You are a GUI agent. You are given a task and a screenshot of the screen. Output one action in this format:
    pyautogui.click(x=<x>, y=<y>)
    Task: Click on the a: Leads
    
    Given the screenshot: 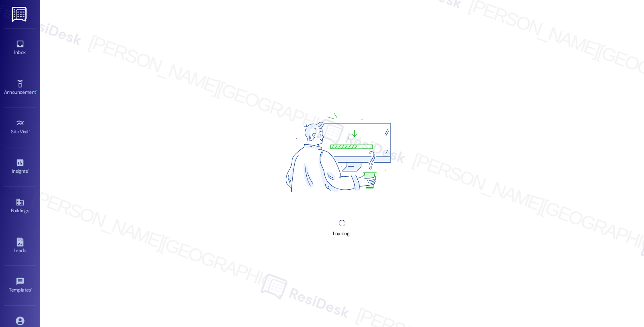 What is the action you would take?
    pyautogui.click(x=20, y=246)
    